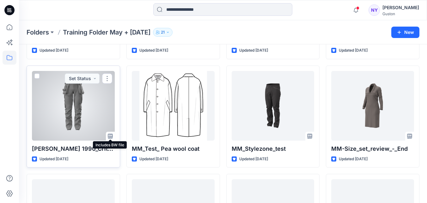  Describe the element at coordinates (38, 32) in the screenshot. I see `a: Folders` at that location.